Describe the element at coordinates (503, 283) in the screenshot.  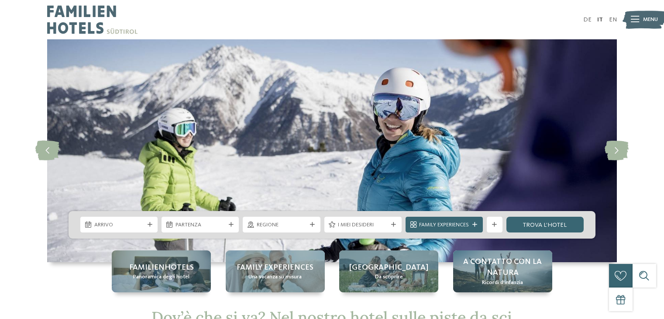
I see `span: Ricordi d’infanzia` at that location.